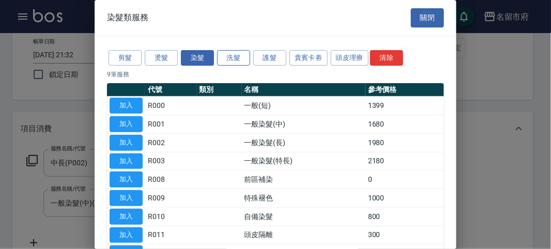  What do you see at coordinates (125, 58) in the screenshot?
I see `button: 剪髮` at bounding box center [125, 58].